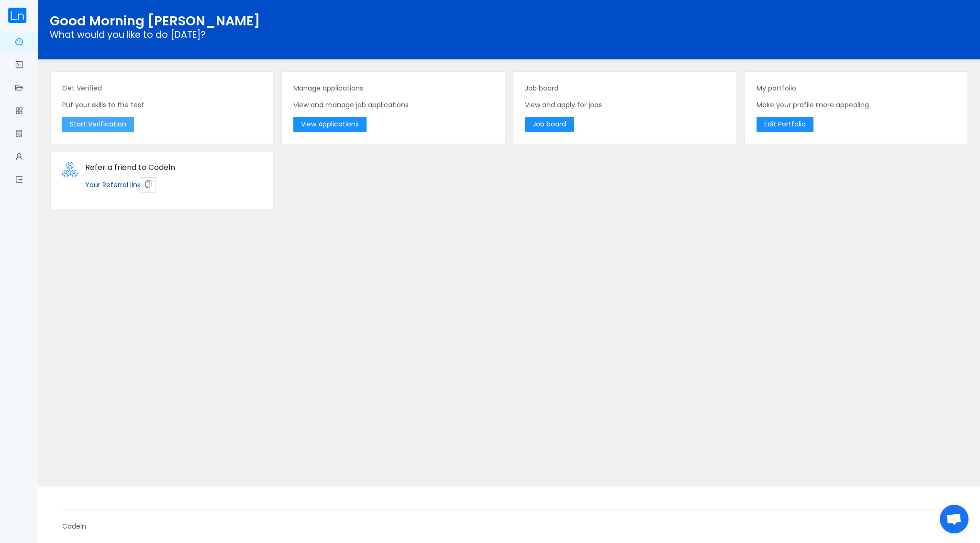 This screenshot has width=980, height=543. What do you see at coordinates (162, 105) in the screenshot?
I see `p: Put your skills to the test` at bounding box center [162, 105].